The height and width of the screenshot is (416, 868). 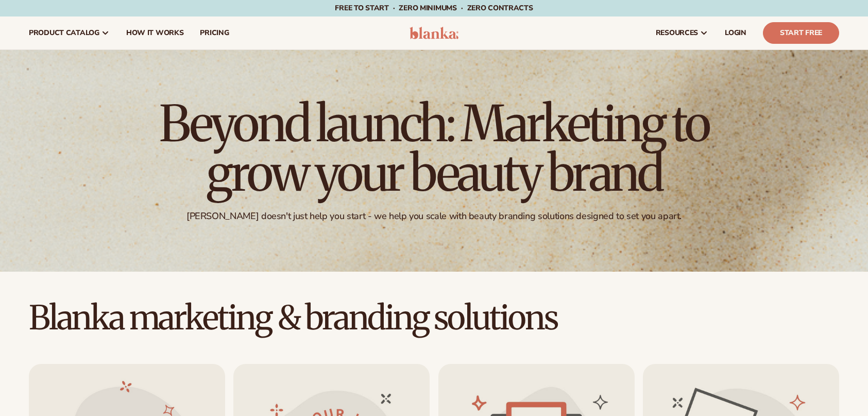 What do you see at coordinates (434, 148) in the screenshot?
I see `h1: Beyond launch: Marketing to grow your beauty brand` at bounding box center [434, 148].